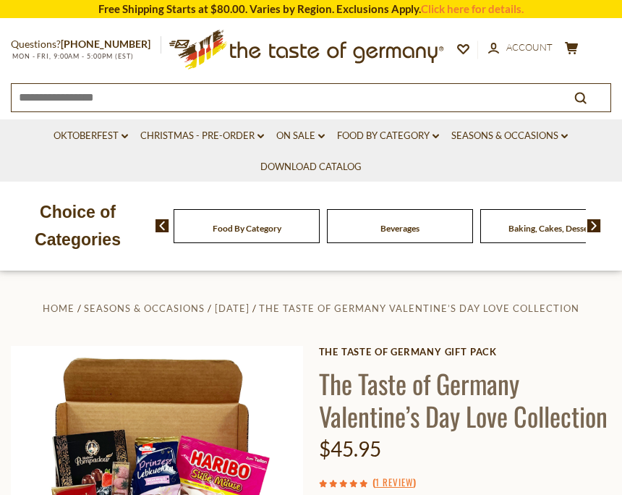 This screenshot has height=495, width=622. I want to click on span: $45.95, so click(350, 448).